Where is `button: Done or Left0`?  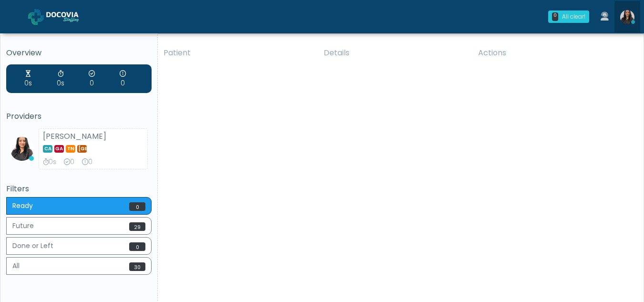 button: Done or Left0 is located at coordinates (79, 246).